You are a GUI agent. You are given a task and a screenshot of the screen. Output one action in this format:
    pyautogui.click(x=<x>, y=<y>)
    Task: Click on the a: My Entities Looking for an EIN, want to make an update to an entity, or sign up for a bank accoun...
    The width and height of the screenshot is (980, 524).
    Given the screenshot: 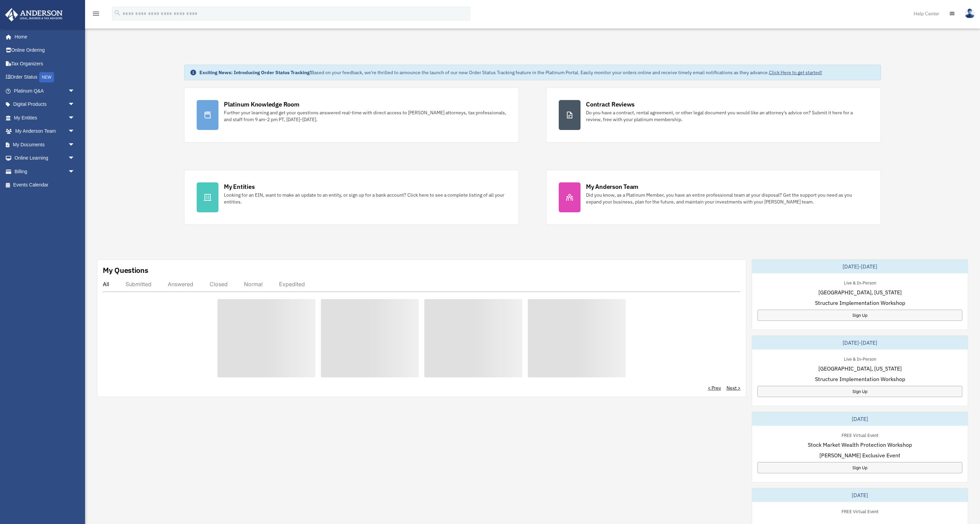 What is the action you would take?
    pyautogui.click(x=351, y=197)
    